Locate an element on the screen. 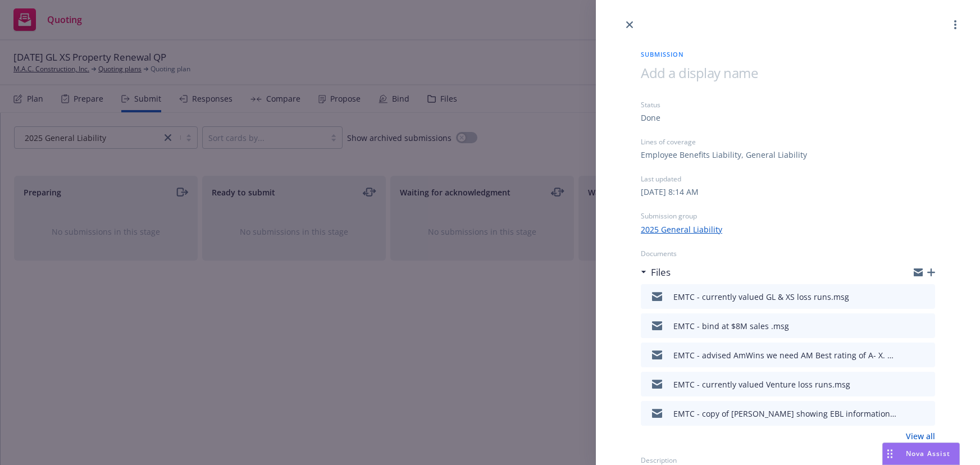 The width and height of the screenshot is (980, 465). div: Status is located at coordinates (788, 104).